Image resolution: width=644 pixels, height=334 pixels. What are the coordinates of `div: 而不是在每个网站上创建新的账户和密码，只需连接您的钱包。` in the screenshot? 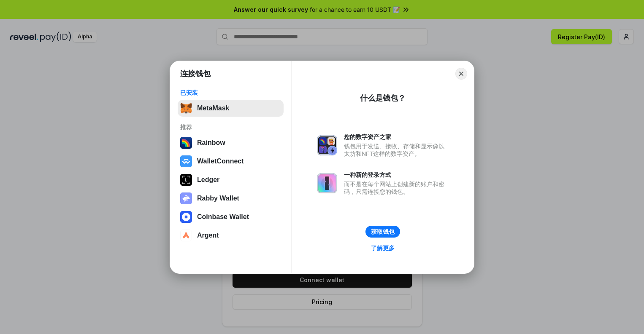 It's located at (396, 188).